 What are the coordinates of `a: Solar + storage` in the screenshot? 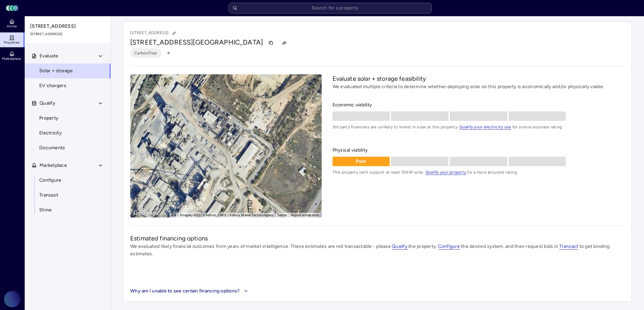 It's located at (68, 71).